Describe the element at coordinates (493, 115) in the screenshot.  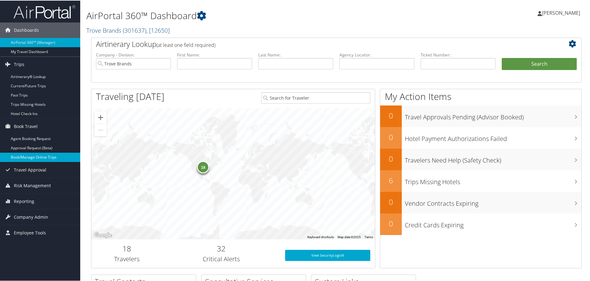
I see `h3: Travel Approvals Pending (Advisor Booked)` at that location.